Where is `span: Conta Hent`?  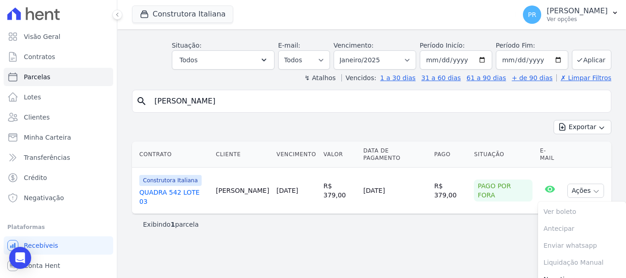 span: Conta Hent is located at coordinates (42, 266).